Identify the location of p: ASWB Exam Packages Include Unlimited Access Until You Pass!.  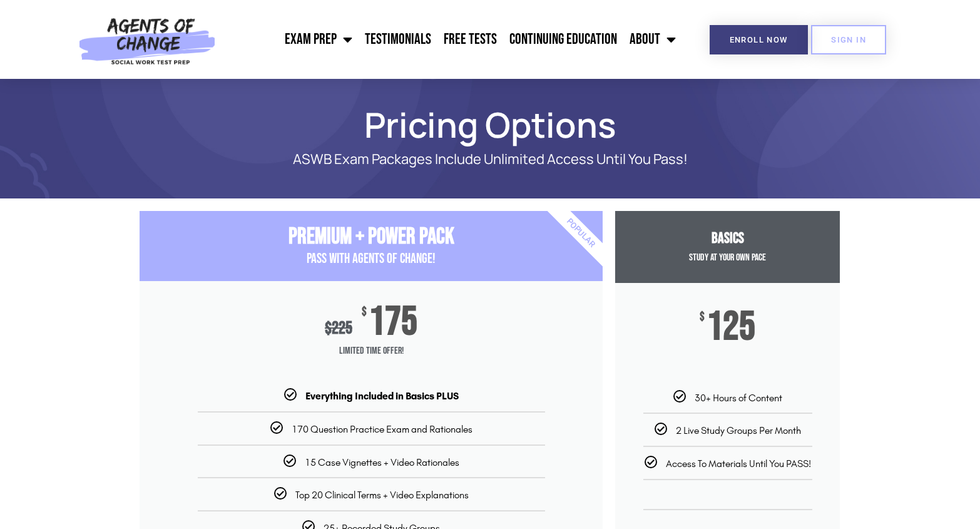
(490, 159).